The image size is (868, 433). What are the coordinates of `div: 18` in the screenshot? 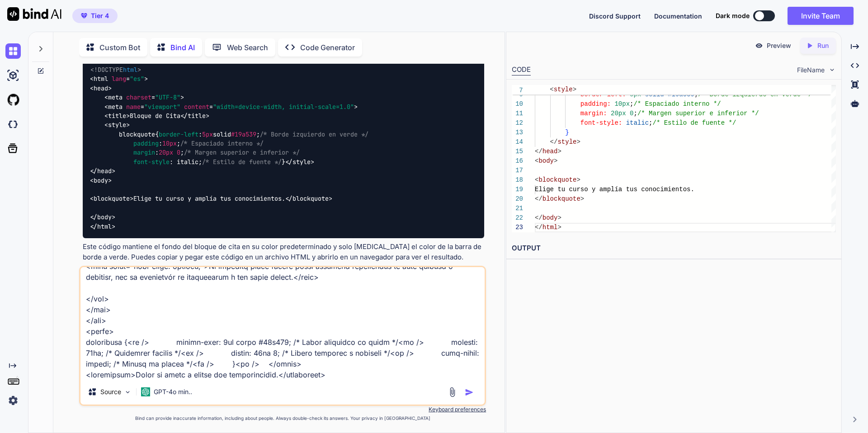 It's located at (517, 180).